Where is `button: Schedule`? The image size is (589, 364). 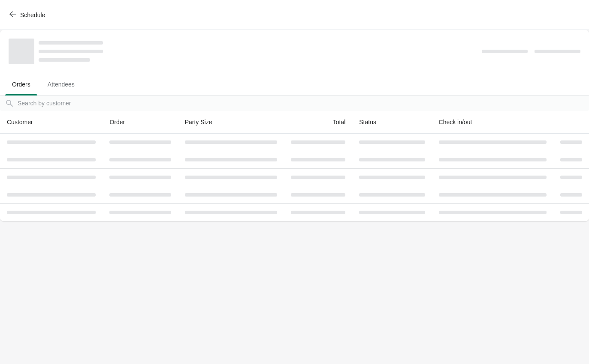 button: Schedule is located at coordinates (28, 15).